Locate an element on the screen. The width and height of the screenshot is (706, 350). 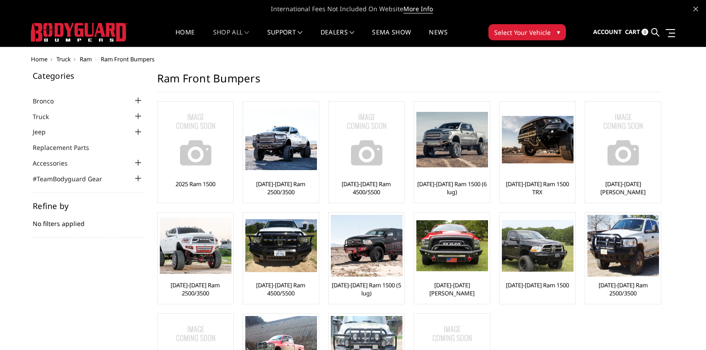
a: 2025 Ram 1500 is located at coordinates (195, 184).